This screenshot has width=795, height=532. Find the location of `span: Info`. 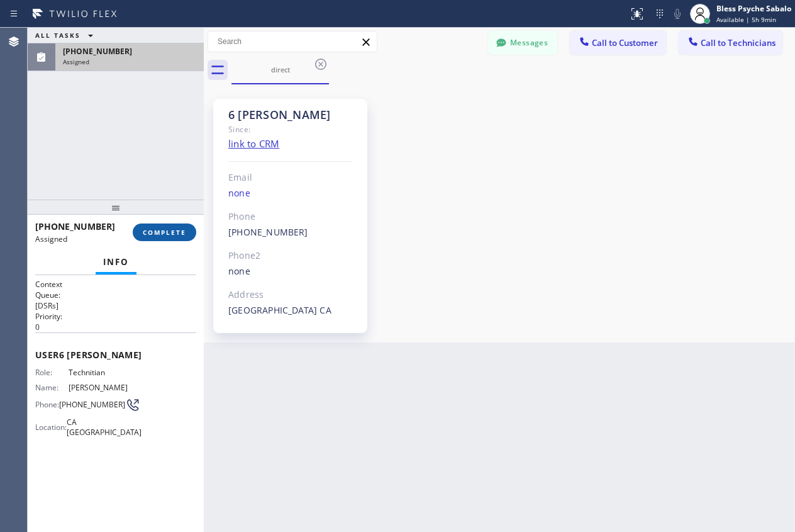

span: Info is located at coordinates (115, 261).